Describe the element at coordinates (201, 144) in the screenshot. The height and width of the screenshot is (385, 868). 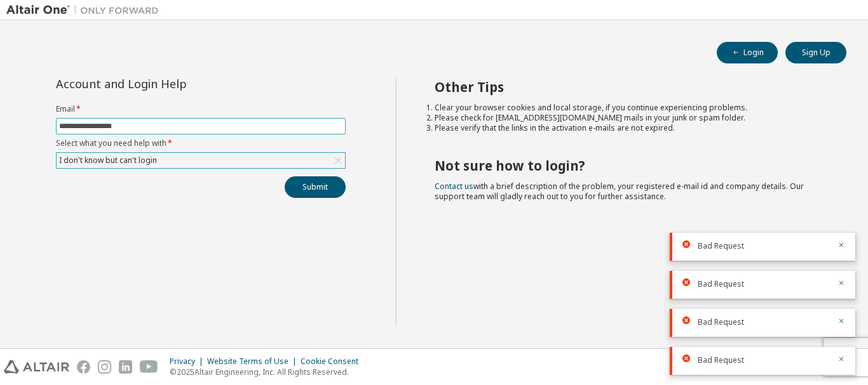
I see `label: Select what you need help with` at that location.